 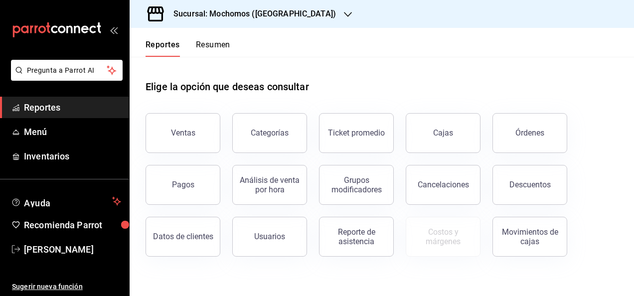 I want to click on button: open_drawer_menu, so click(x=114, y=30).